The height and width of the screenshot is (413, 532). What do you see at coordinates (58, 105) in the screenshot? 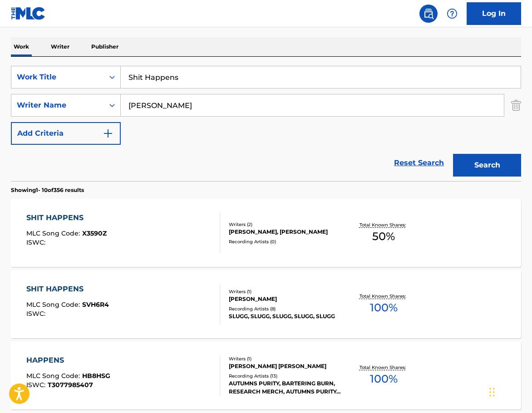
I see `div: Writer Name` at bounding box center [58, 105].